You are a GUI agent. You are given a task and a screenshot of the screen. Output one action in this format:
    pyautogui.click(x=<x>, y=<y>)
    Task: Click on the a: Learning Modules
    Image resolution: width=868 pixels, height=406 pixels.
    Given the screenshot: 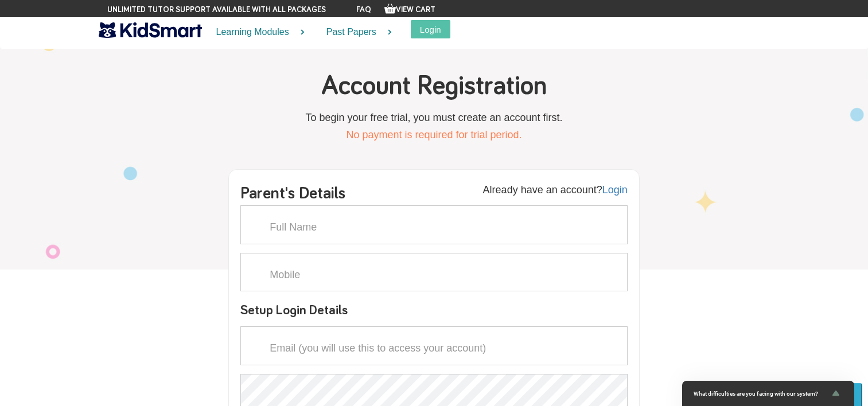 What is the action you would take?
    pyautogui.click(x=257, y=32)
    